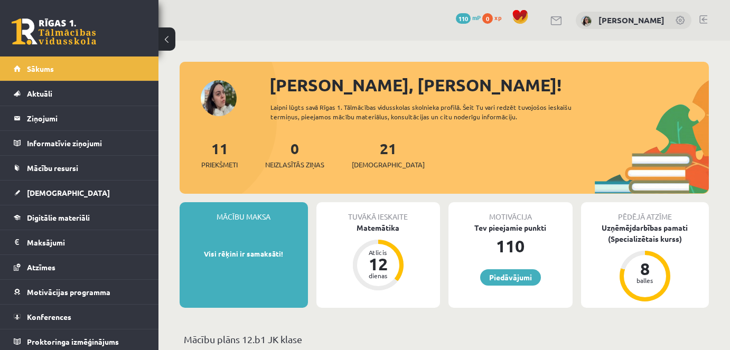  Describe the element at coordinates (645, 233) in the screenshot. I see `div: Uzņēmējdarbības pamati (Specializētais kurss)` at that location.